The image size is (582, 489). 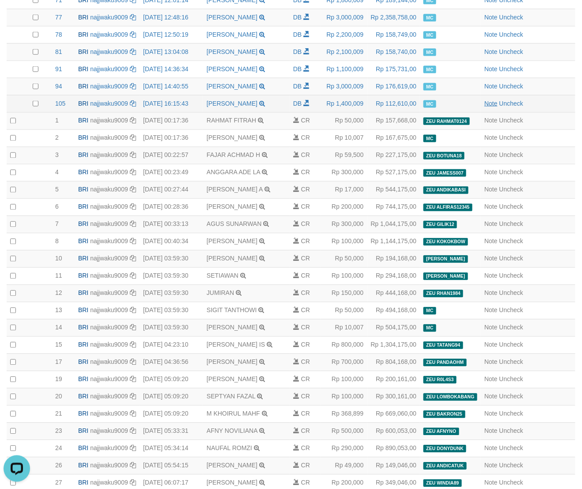 I want to click on span: 77, so click(x=59, y=17).